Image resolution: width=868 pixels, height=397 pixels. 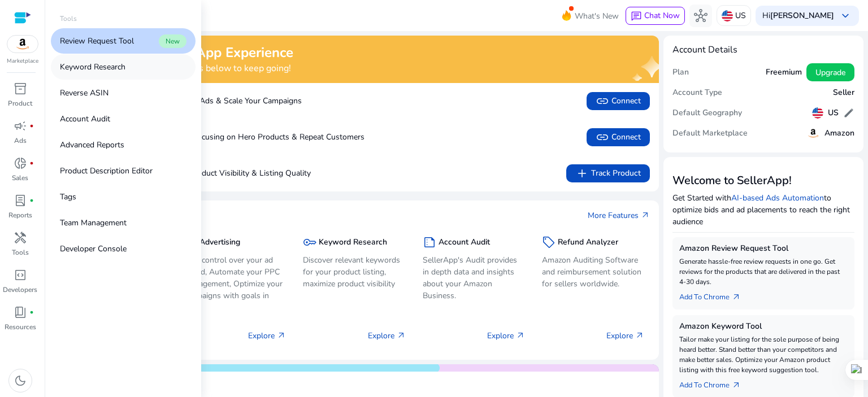 What do you see at coordinates (222, 137) in the screenshot?
I see `p: Boost Sales by Focusing on Hero Products & Repeat Customers` at bounding box center [222, 137].